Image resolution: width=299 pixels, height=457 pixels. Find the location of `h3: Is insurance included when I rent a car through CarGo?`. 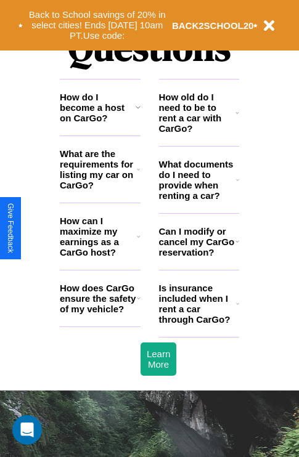

h3: Is insurance included when I rent a car through CarGo? is located at coordinates (197, 304).